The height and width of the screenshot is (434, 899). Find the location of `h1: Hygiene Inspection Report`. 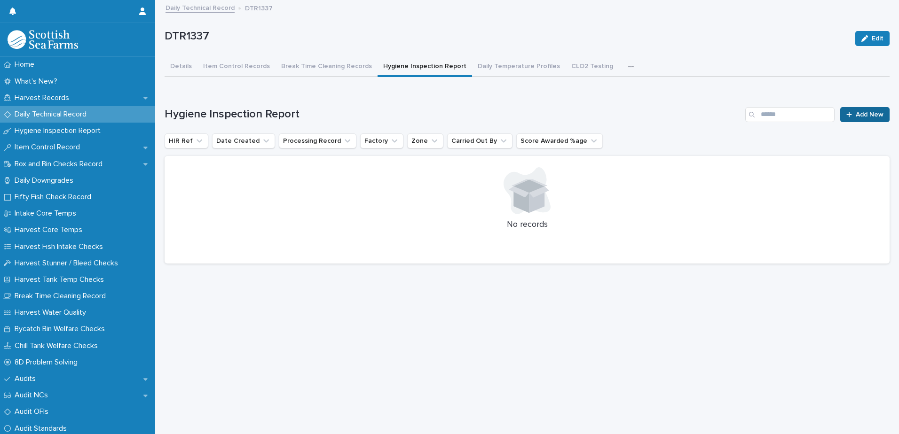

h1: Hygiene Inspection Report is located at coordinates (453, 114).